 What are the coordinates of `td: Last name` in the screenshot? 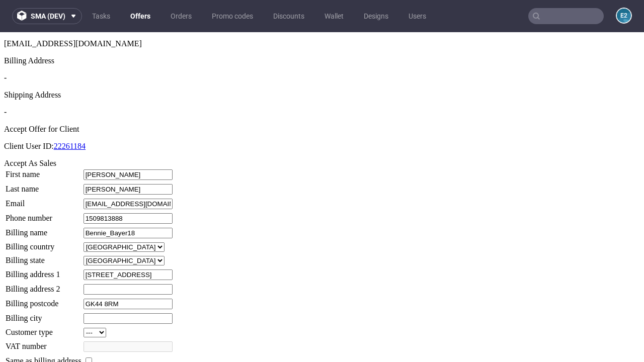 It's located at (43, 157).